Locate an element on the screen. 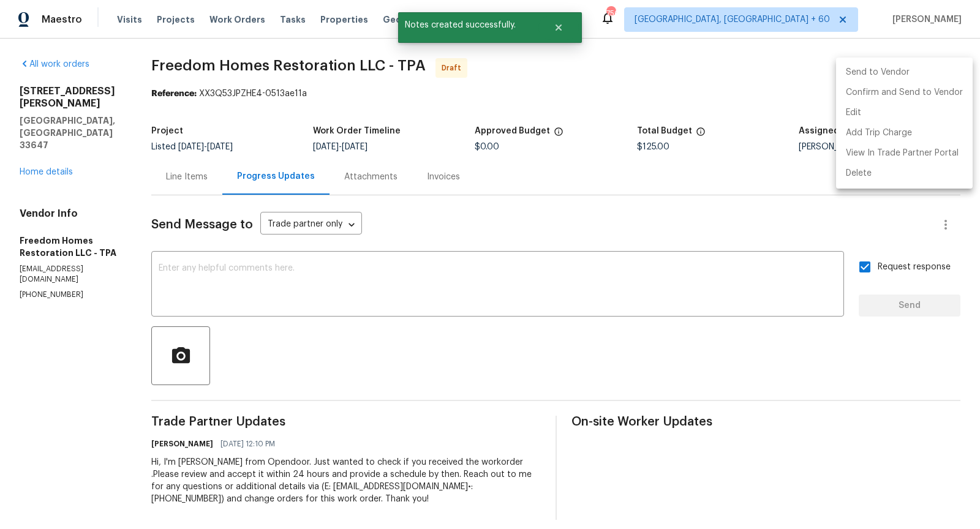 Image resolution: width=980 pixels, height=529 pixels. li: View In Trade Partner Portal is located at coordinates (904, 153).